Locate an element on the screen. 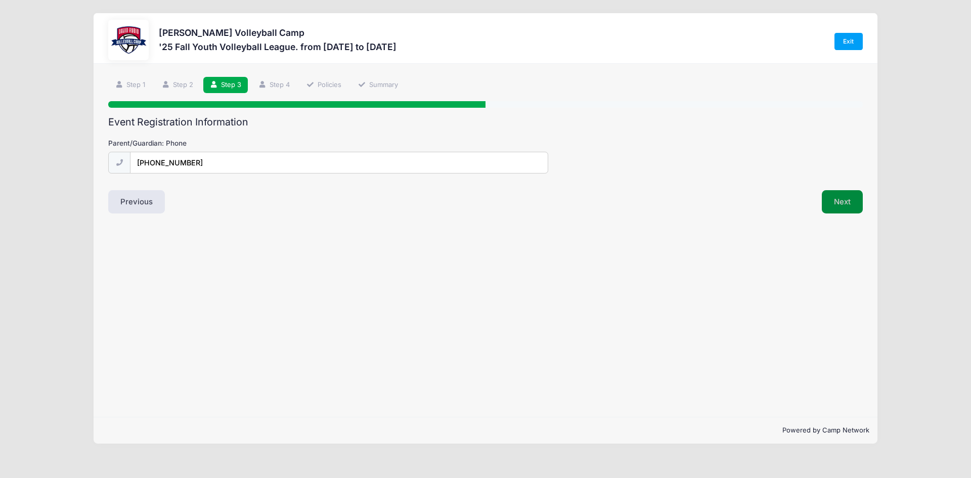 This screenshot has width=971, height=478. button: Previous is located at coordinates (137, 202).